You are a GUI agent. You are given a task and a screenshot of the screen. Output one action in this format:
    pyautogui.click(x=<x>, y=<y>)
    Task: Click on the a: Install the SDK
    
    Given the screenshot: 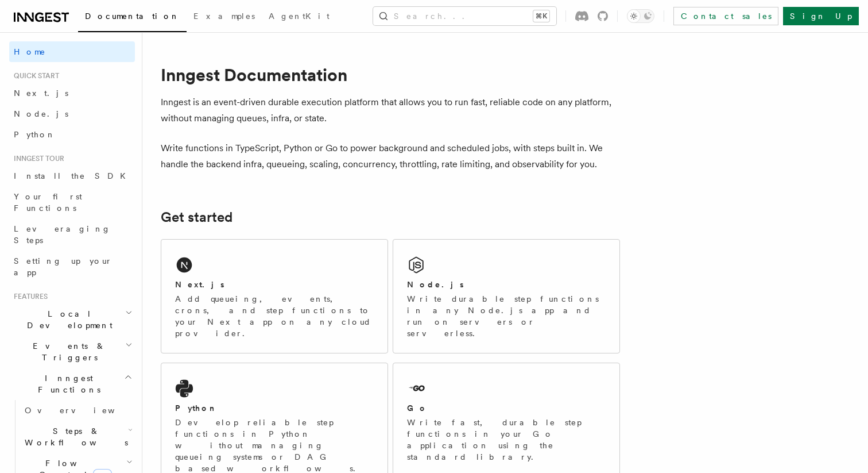 What is the action you would take?
    pyautogui.click(x=72, y=176)
    